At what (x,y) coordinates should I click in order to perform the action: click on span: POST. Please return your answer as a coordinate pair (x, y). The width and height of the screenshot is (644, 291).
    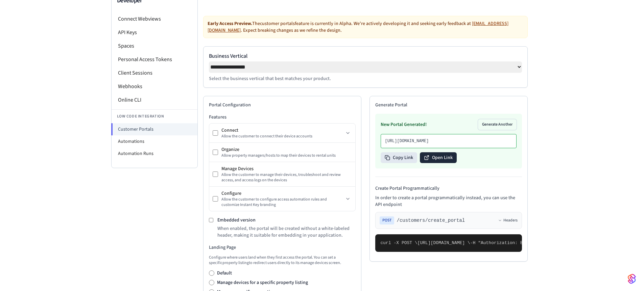
    Looking at the image, I should click on (387, 221).